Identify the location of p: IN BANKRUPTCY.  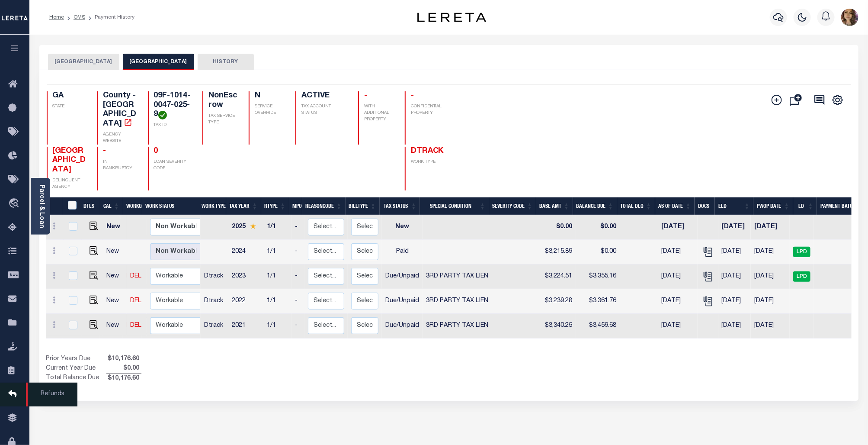
(120, 165).